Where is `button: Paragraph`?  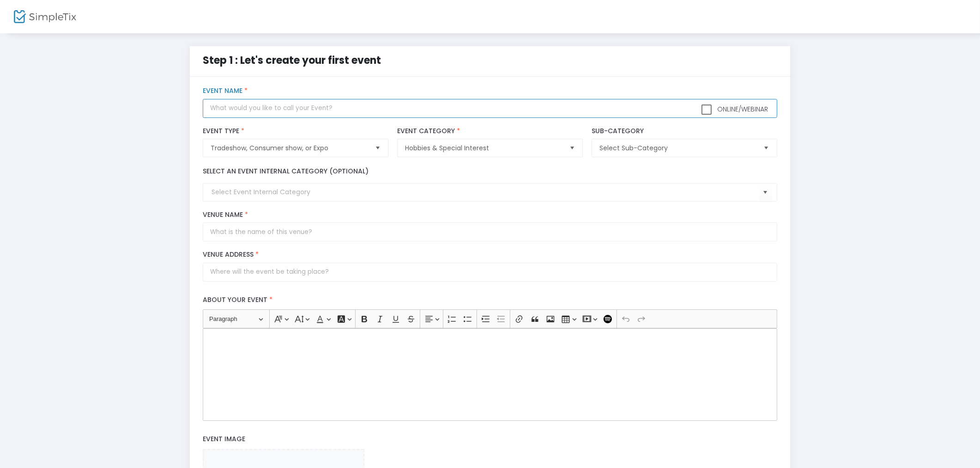
button: Paragraph is located at coordinates (236, 319).